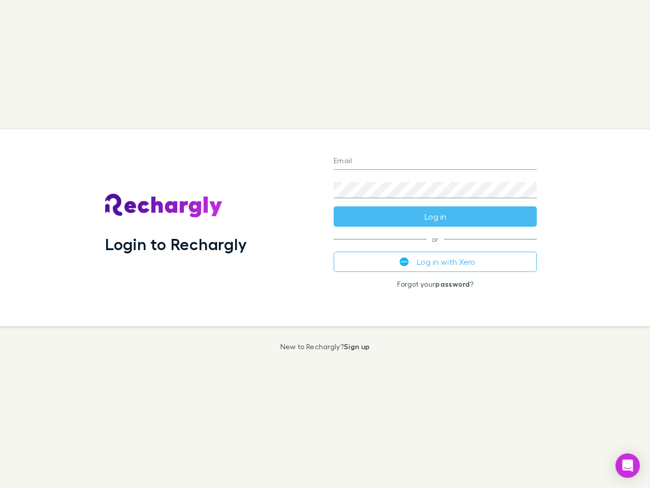  I want to click on img: Rechargly's Logo, so click(164, 206).